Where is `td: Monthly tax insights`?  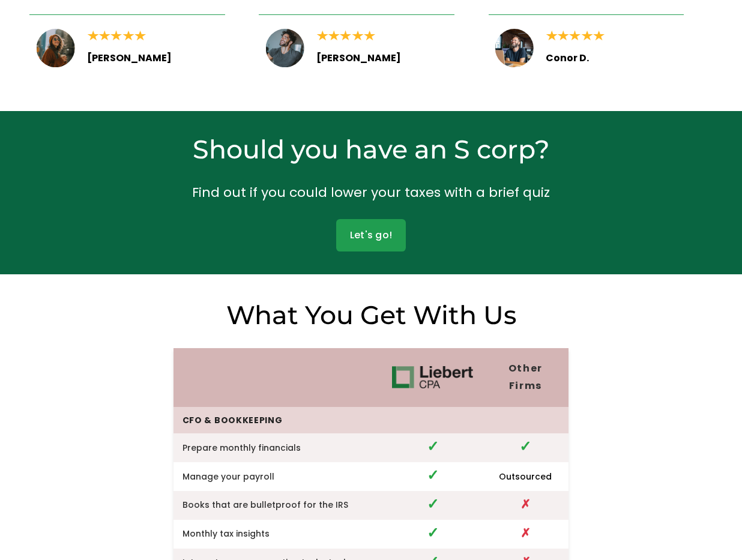 td: Monthly tax insights is located at coordinates (278, 534).